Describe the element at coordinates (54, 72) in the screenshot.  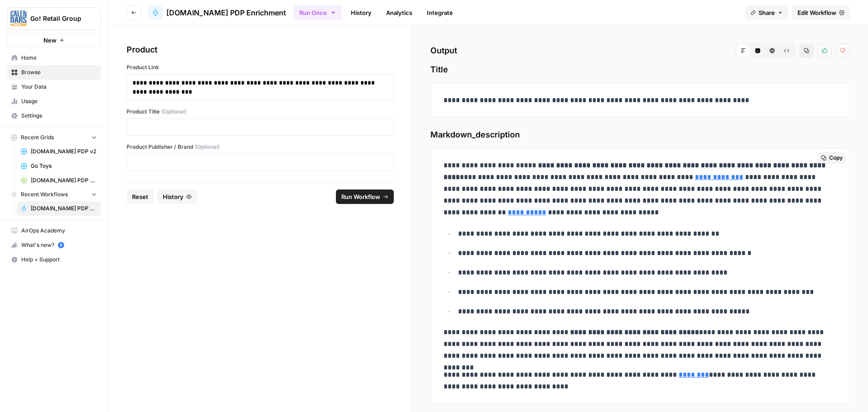
I see `a: Browse` at that location.